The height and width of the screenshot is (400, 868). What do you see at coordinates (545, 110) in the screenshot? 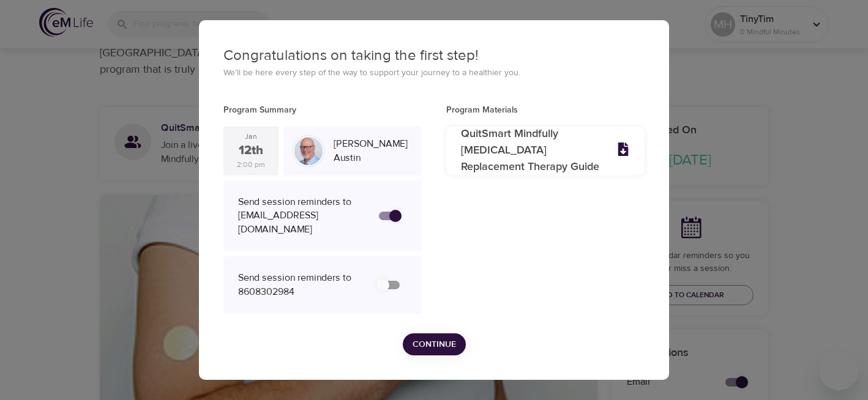
I see `p: Program Materials` at bounding box center [545, 110].